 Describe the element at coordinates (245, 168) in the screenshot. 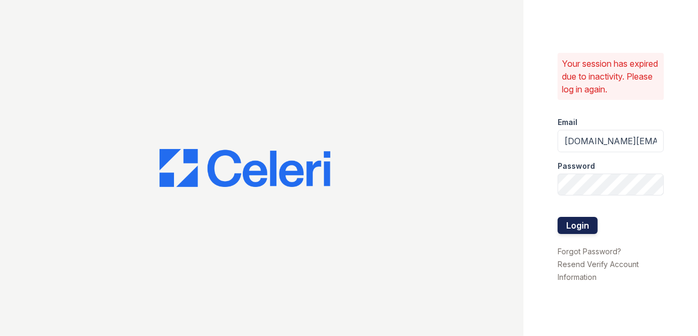

I see `img: CE_Logo_Blue-a8612792a0a2168367f1c8372b55b34899dd931a85d93a1a3d3e32e68fde9ad4.png` at that location.